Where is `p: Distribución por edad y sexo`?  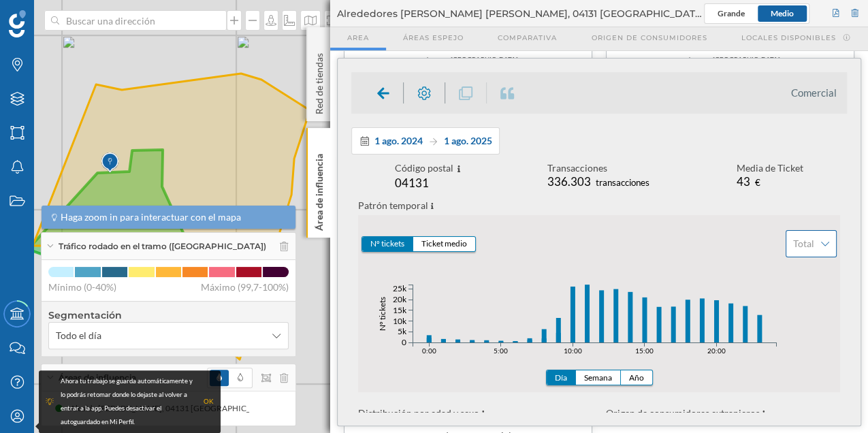 p: Distribución por edad y sexo is located at coordinates (475, 413).